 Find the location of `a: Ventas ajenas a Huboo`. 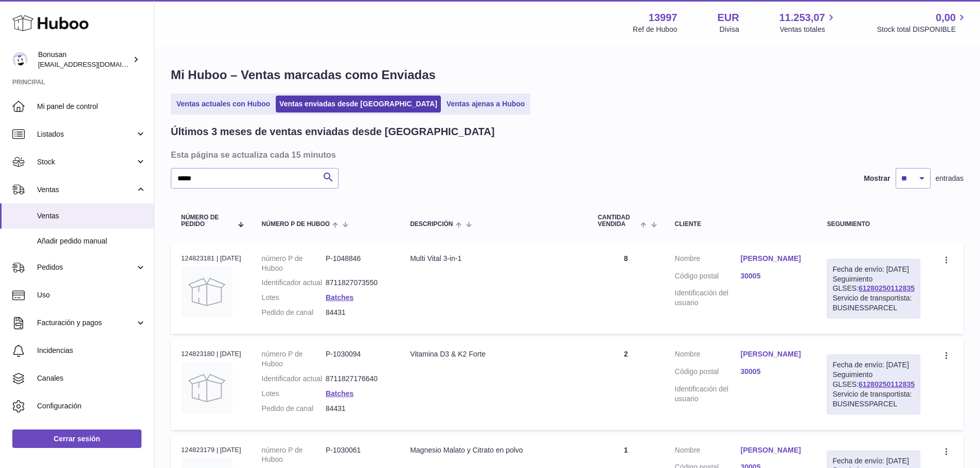

a: Ventas ajenas a Huboo is located at coordinates (485, 104).